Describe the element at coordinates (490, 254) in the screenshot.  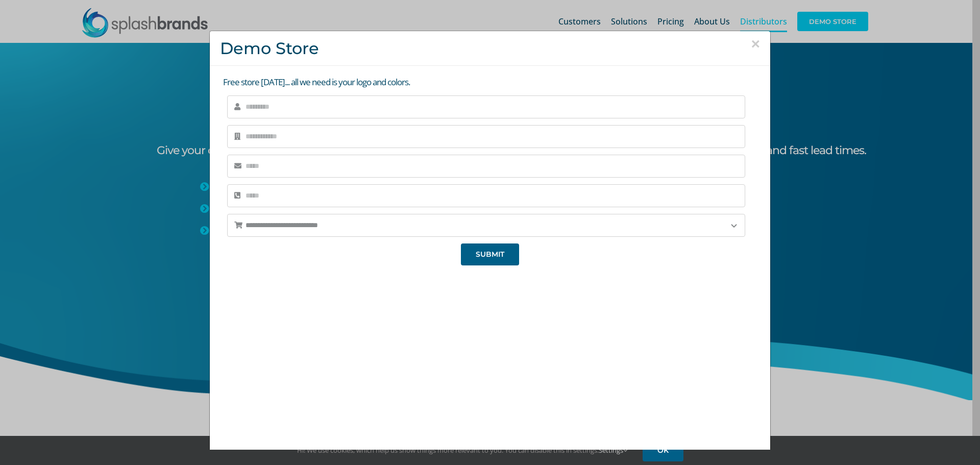
I see `span: SUBMIT` at that location.